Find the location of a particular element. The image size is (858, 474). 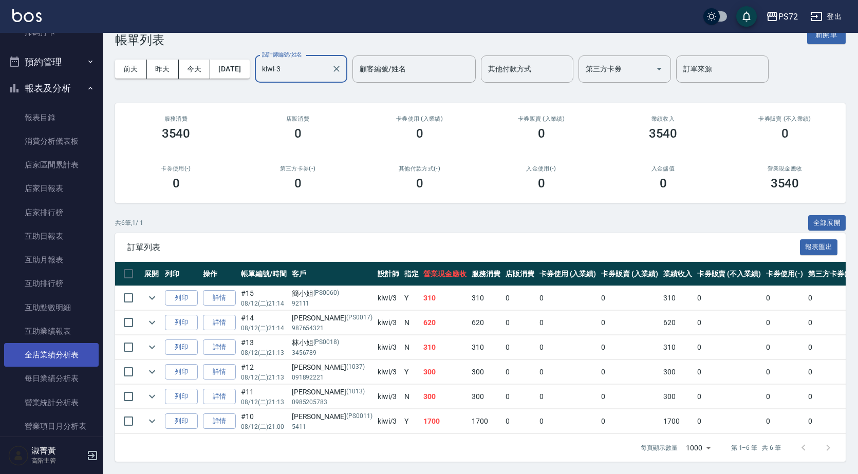

a: 營業統計分析表 is located at coordinates (51, 403).